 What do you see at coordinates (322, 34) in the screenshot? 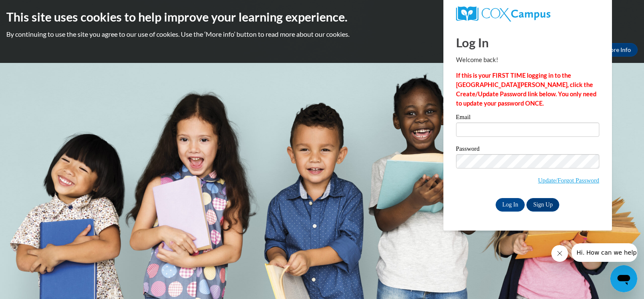
I see `p: By continuing to use the site you agree to our use of cookies. Use the ‘More info’ button to read...` at bounding box center [322, 34].